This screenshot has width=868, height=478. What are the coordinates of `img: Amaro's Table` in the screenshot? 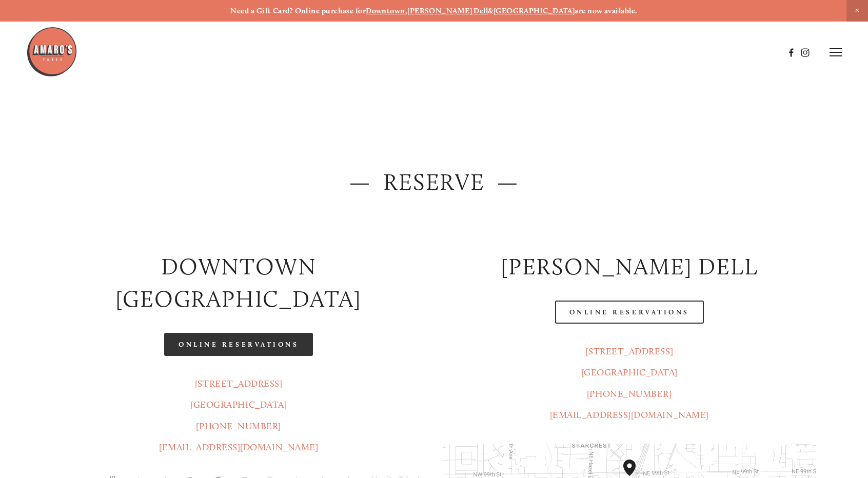 It's located at (52, 52).